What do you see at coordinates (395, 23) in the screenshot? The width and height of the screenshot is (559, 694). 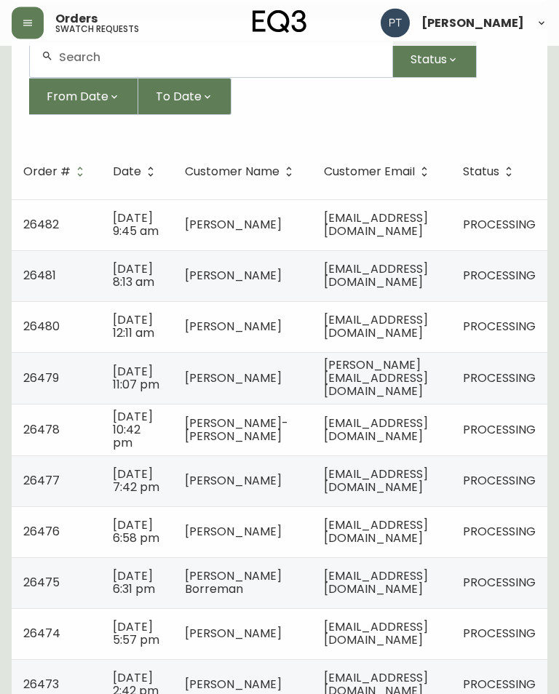 I see `img: 986dcd8e1aab7847125929f325458823` at bounding box center [395, 23].